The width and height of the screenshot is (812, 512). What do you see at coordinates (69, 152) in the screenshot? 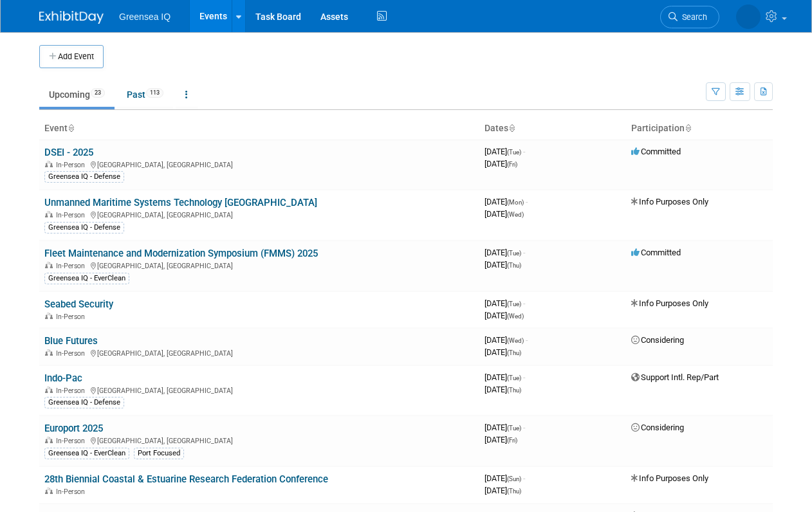
I see `a: DSEI - 2025` at bounding box center [69, 152].